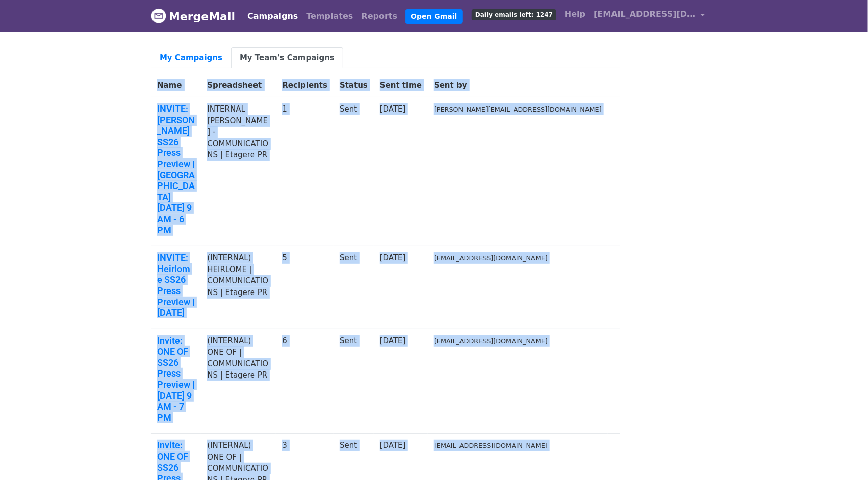  Describe the element at coordinates (238, 287) in the screenshot. I see `td: (INTERNAL) HEIRLOME | COMMUNICATIONS | Etagere PR` at that location.